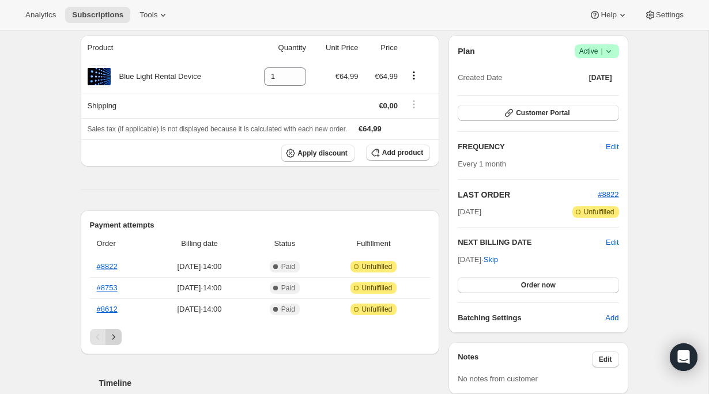 The image size is (709, 394). Describe the element at coordinates (527, 195) in the screenshot. I see `h2: LAST ORDER` at that location.